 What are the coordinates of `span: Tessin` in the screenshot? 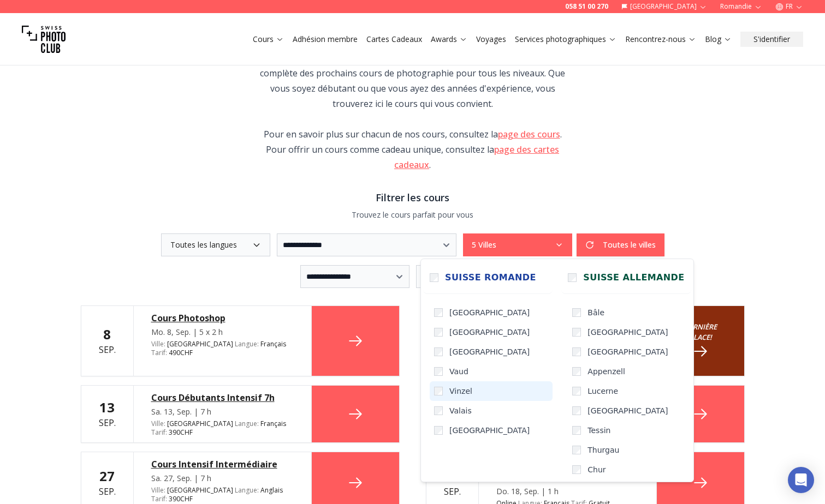 It's located at (599, 431).